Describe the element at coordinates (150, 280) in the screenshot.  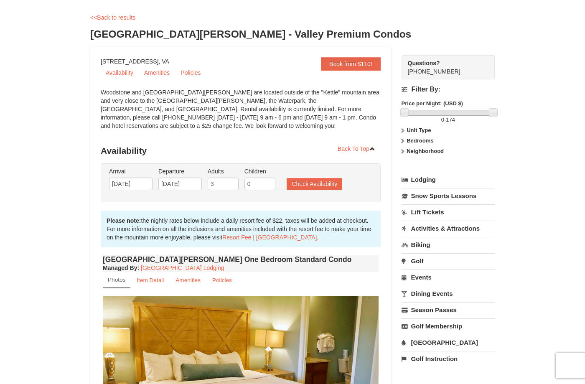
I see `a: Item Detail` at that location.